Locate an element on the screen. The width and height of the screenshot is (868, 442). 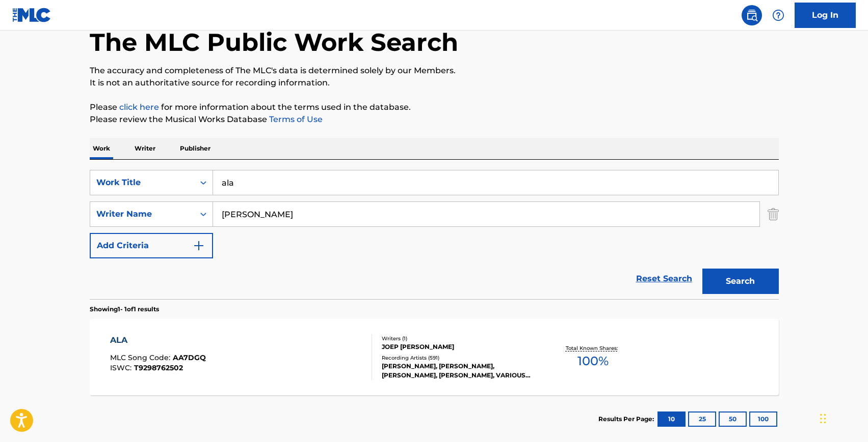
a: Reset Search is located at coordinates (664, 279).